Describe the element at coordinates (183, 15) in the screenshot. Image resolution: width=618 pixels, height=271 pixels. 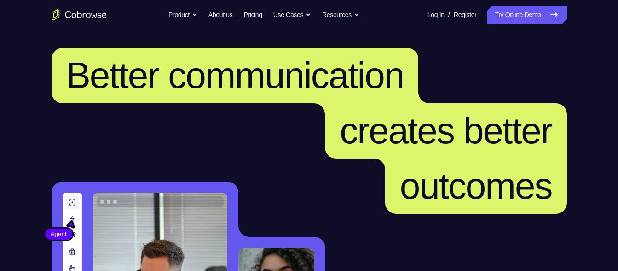
I see `button: Product` at that location.